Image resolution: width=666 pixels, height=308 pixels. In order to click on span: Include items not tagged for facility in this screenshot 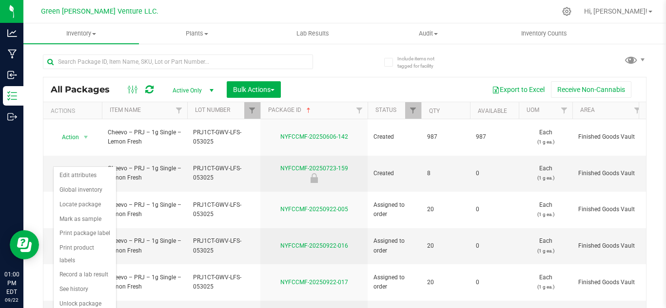, I will do `click(421, 62)`.